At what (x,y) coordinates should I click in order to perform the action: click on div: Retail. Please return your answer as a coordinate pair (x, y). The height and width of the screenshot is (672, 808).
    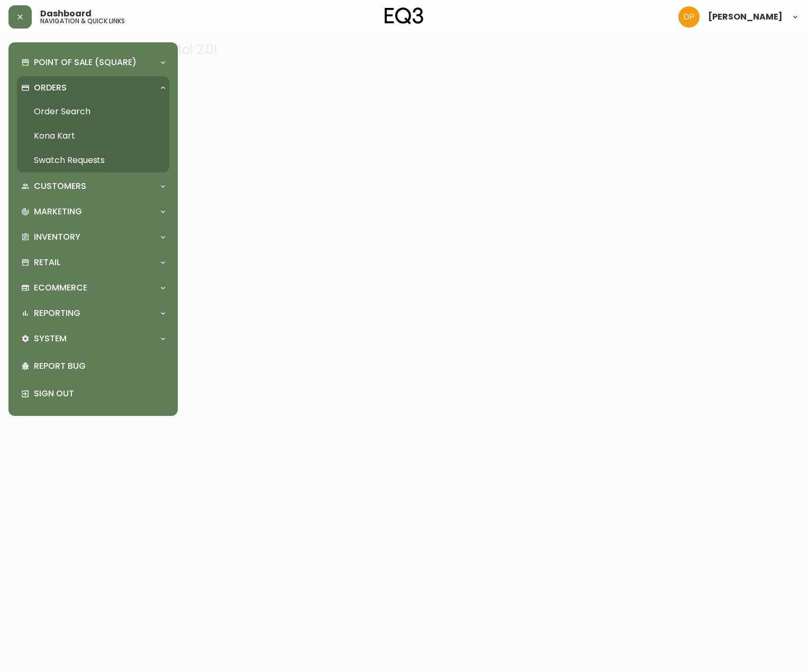
    Looking at the image, I should click on (93, 262).